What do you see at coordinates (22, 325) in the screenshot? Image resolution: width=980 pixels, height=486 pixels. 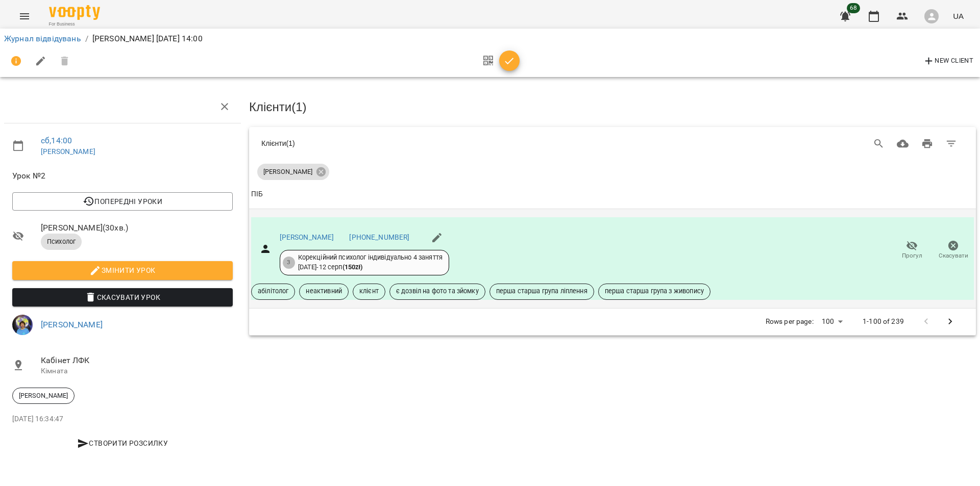 I see `img: af8de01c8e06114619bc45729f0187de.jpg` at bounding box center [22, 325].